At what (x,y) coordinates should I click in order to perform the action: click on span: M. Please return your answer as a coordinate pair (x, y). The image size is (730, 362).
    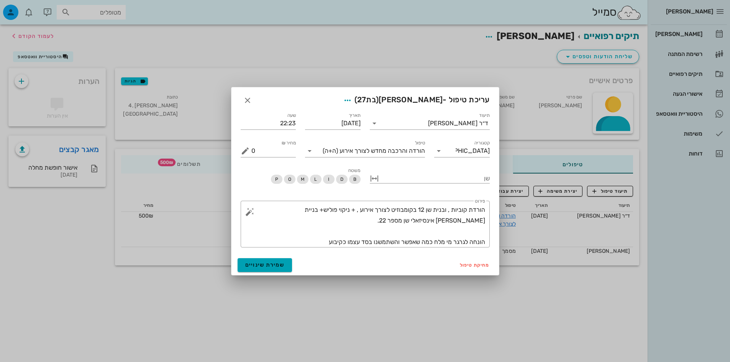
    Looking at the image, I should click on (302, 179).